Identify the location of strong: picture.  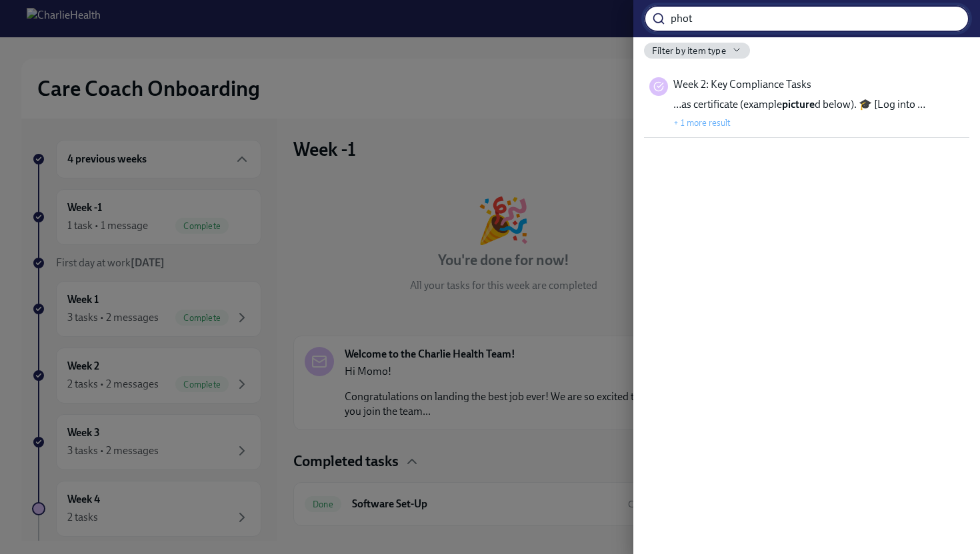
(798, 104).